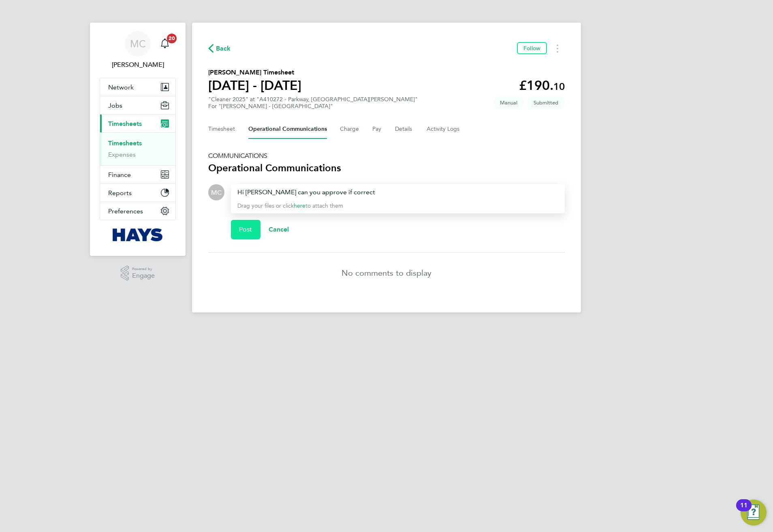  I want to click on button: Operational Communications, so click(288, 129).